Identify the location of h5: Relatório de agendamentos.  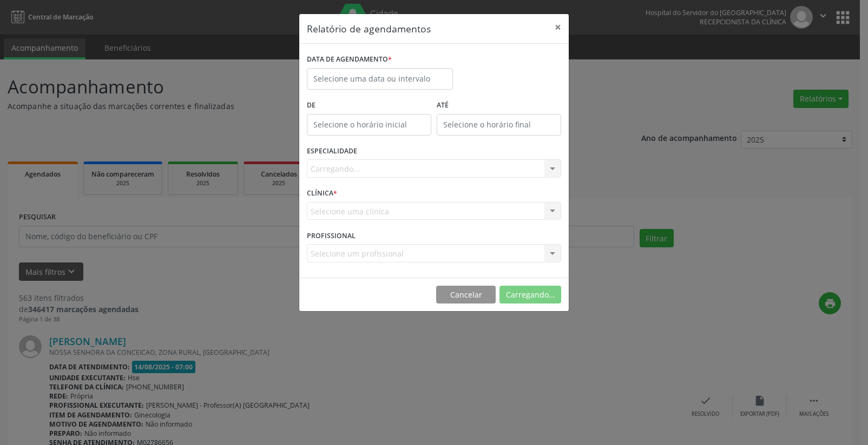
(369, 29).